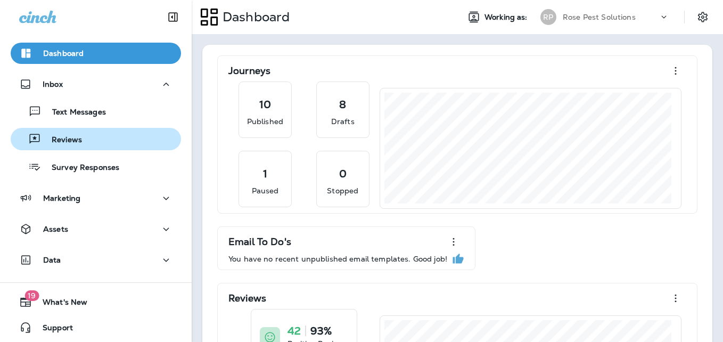 Image resolution: width=723 pixels, height=342 pixels. I want to click on div: RP, so click(549, 17).